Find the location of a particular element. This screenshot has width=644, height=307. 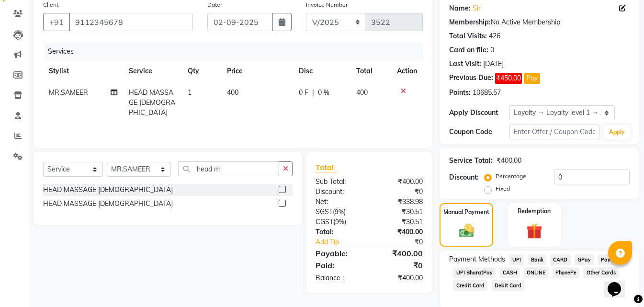

label: Client is located at coordinates (51, 5).